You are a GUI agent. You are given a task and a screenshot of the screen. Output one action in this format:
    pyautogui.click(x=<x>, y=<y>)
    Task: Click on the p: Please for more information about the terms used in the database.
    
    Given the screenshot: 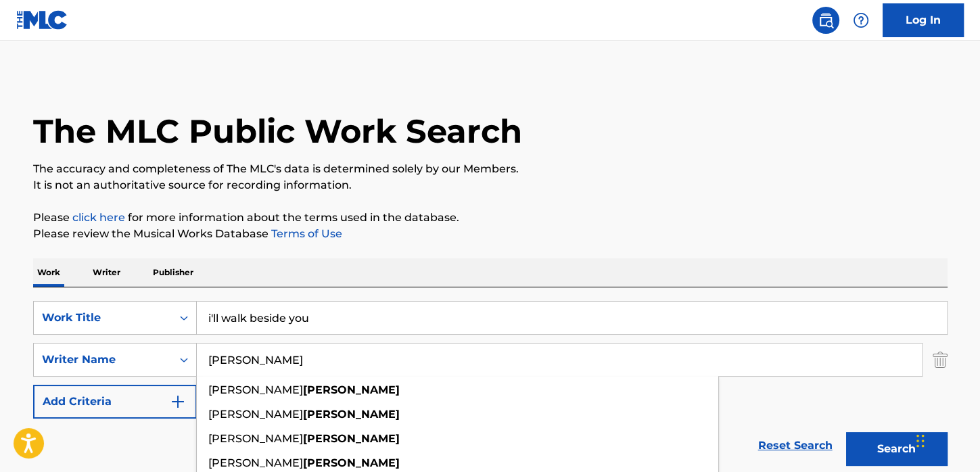 What is the action you would take?
    pyautogui.click(x=490, y=218)
    